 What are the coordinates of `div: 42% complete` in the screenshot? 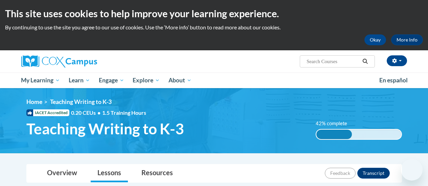 It's located at (334, 135).